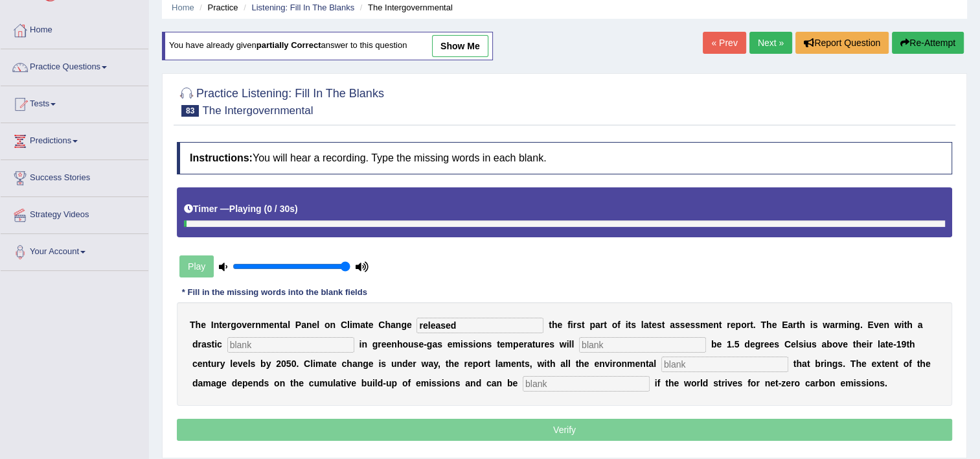 This screenshot has height=459, width=980. What do you see at coordinates (278, 364) in the screenshot?
I see `b: 2` at bounding box center [278, 364].